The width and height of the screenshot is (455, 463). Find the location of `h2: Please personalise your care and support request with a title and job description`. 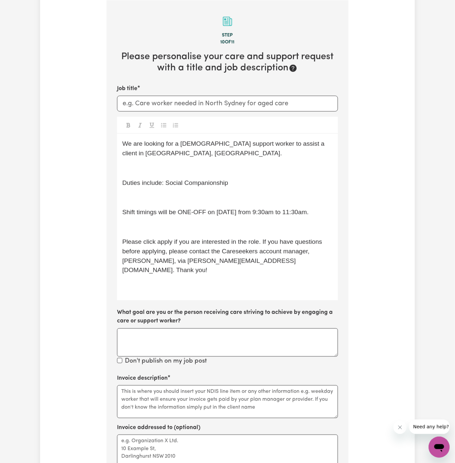

h2: Please personalise your care and support request with a title and job description is located at coordinates (228, 62).